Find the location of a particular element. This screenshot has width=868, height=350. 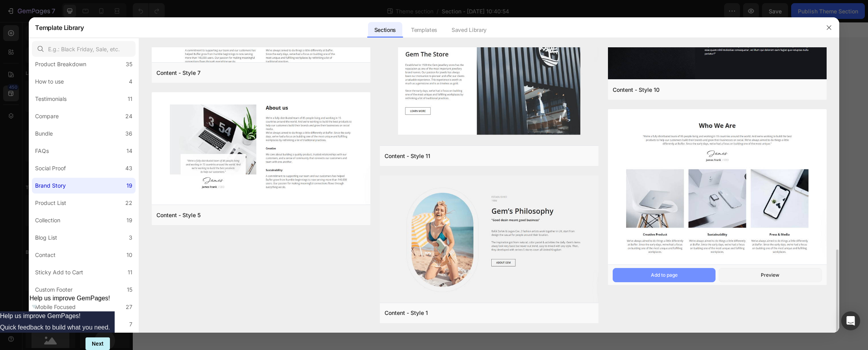

div: Drop element here is located at coordinates (372, 40).